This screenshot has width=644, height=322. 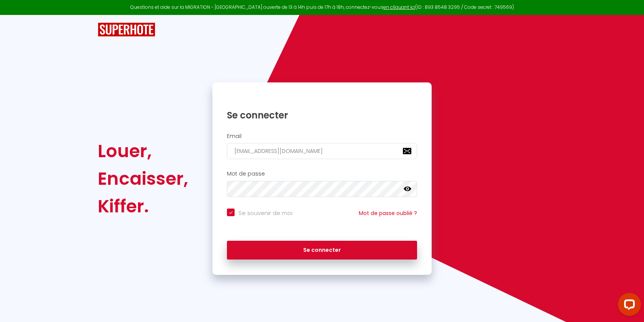 I want to click on div: Louer,, so click(x=143, y=151).